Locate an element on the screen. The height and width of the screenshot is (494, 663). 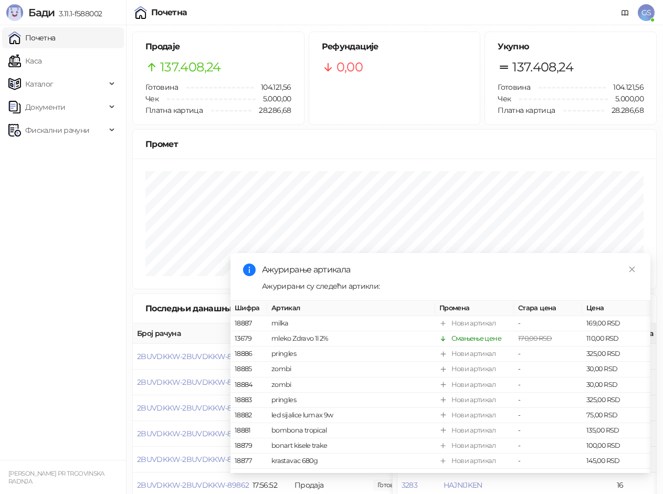
span: 2BUVDKKW-2BUVDKKW-89864 is located at coordinates (193, 433).